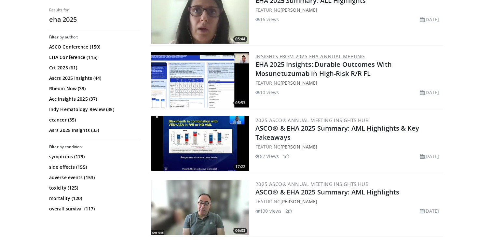 Image resolution: width=492 pixels, height=243 pixels. I want to click on a: overall survival (117), so click(94, 208).